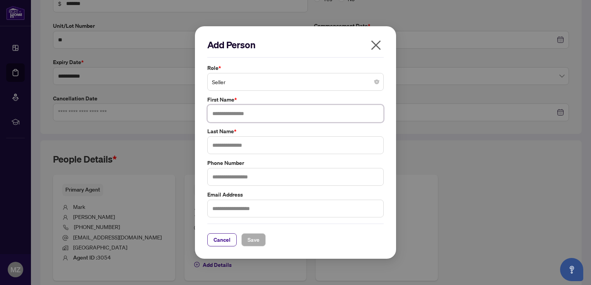 The width and height of the screenshot is (591, 285). Describe the element at coordinates (571, 270) in the screenshot. I see `button: Open asap` at that location.